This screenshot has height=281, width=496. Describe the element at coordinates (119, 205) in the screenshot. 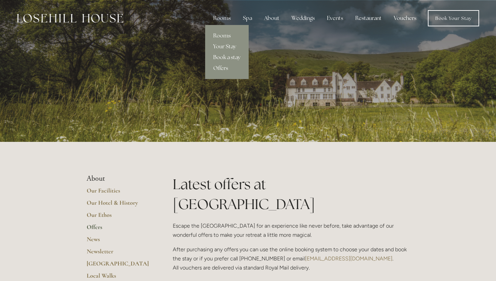

I see `a: Our Hotel & History` at that location.